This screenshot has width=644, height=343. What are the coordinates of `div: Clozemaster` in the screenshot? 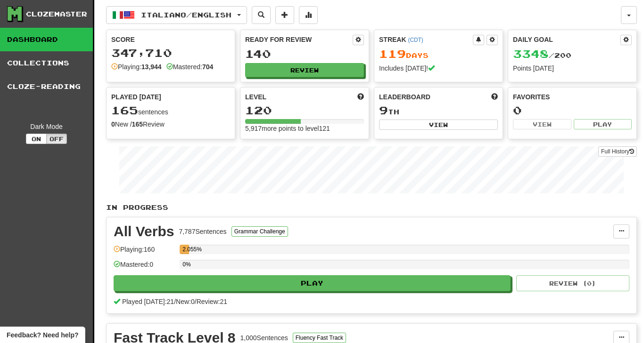 It's located at (56, 14).